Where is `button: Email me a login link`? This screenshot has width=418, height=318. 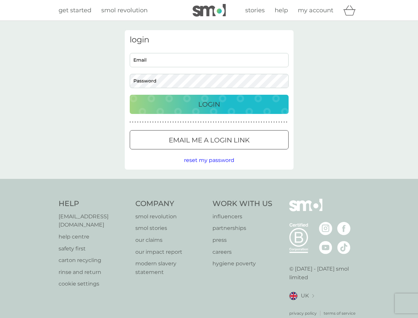
button: Email me a login link is located at coordinates (209, 140).